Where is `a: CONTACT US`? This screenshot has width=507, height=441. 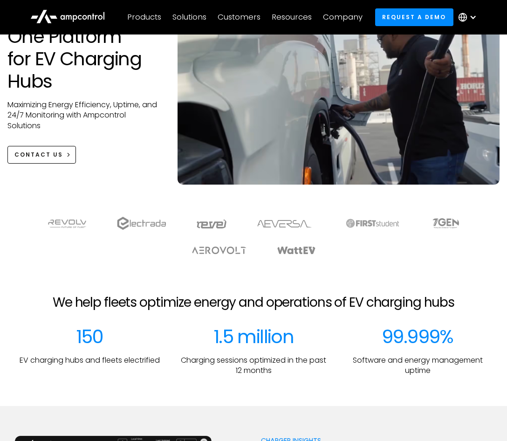 a: CONTACT US is located at coordinates (42, 154).